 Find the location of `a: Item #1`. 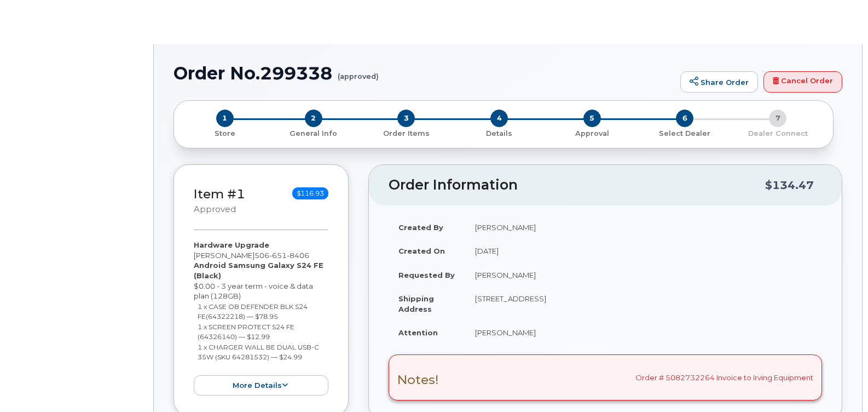

a: Item #1 is located at coordinates (219, 194).